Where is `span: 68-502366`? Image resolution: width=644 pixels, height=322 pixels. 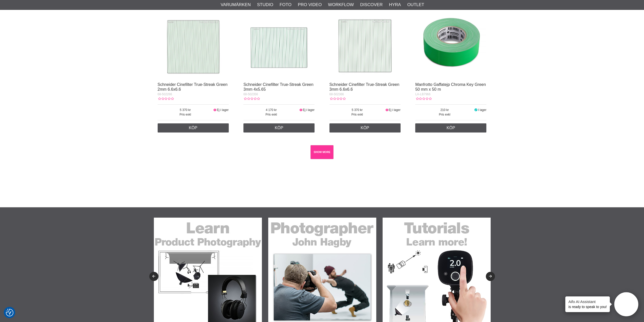
span: 68-502366 is located at coordinates (336, 94).